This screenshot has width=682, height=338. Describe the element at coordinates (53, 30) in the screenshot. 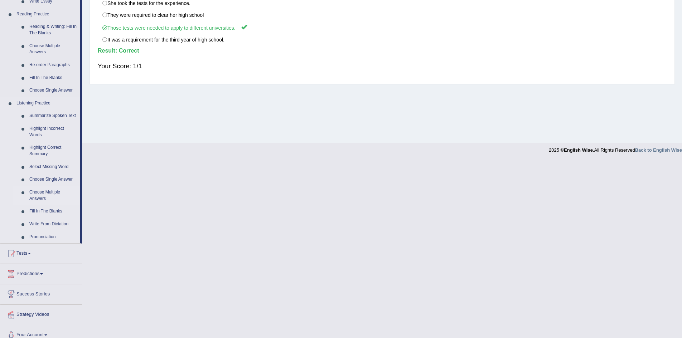

I see `a: Reading & Writing: Fill In The Blanks` at that location.